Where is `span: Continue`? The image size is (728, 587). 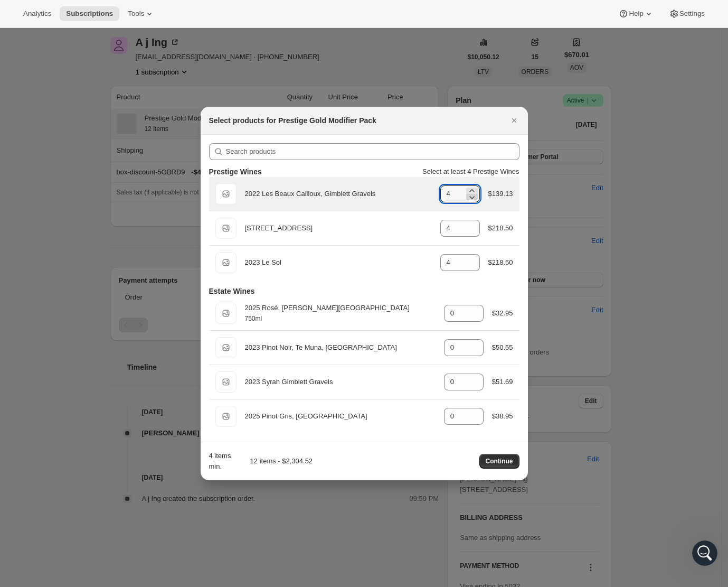 span: Continue is located at coordinates (500, 461).